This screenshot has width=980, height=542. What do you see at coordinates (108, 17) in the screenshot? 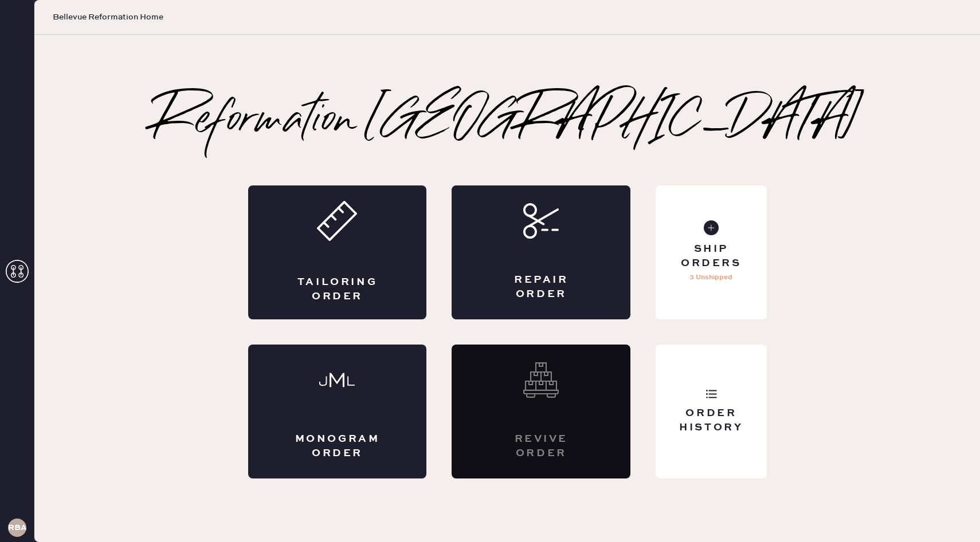
I see `span: Bellevue Reformation Home` at bounding box center [108, 17].